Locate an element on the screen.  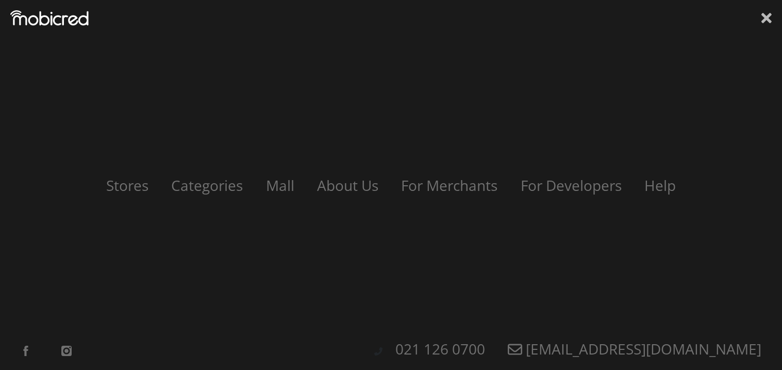
a: For Merchants is located at coordinates (449, 185).